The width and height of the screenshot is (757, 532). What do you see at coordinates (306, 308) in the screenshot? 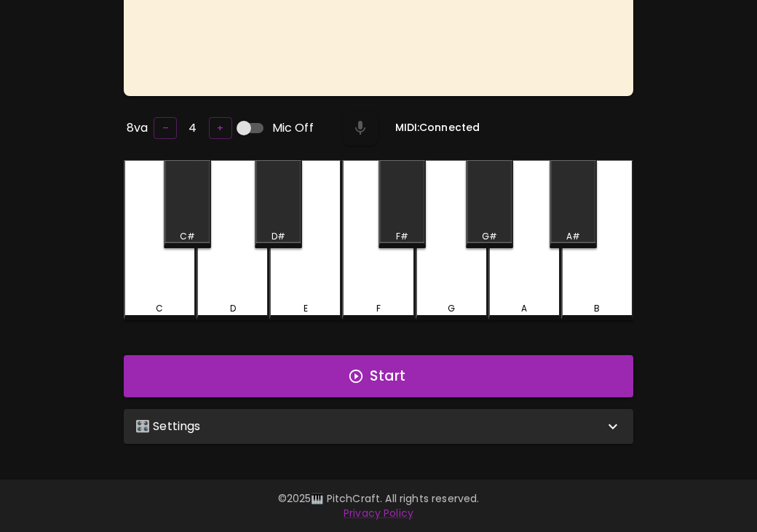
I see `div: E` at bounding box center [306, 308].